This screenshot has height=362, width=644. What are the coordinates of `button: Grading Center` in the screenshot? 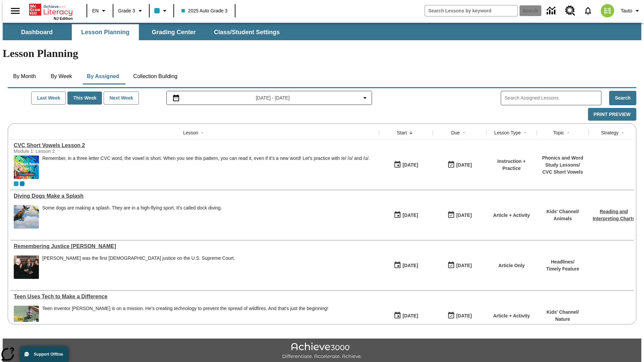 It's located at (174, 32).